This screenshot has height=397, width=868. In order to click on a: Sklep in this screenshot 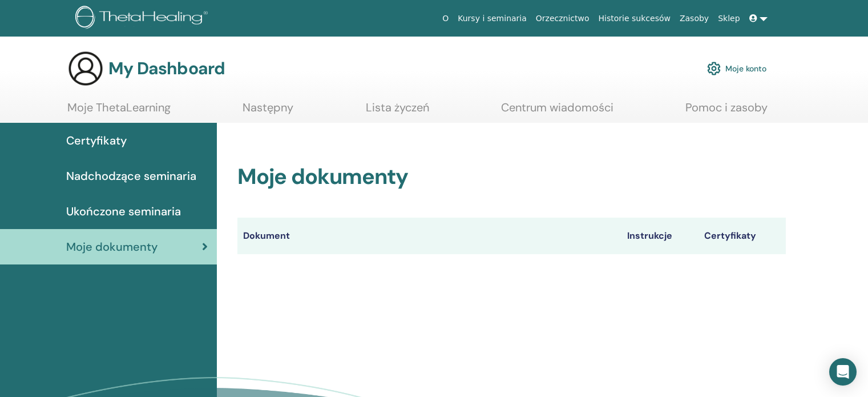, I will do `click(728, 18)`.